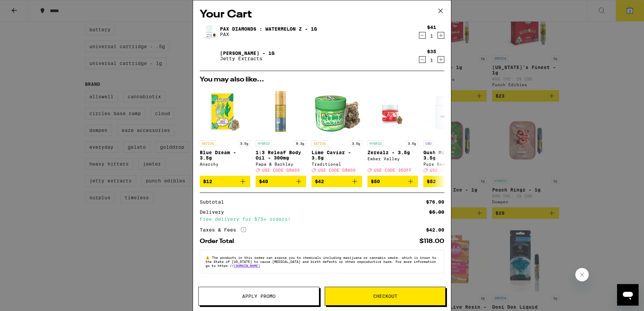 The image size is (644, 311). What do you see at coordinates (375, 181) in the screenshot?
I see `span: $50` at bounding box center [375, 181].